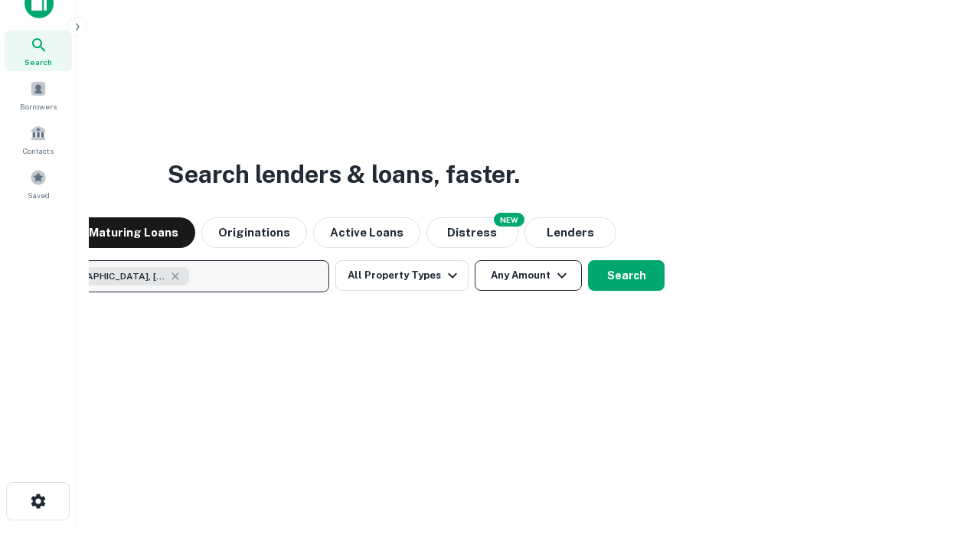 The height and width of the screenshot is (551, 980). What do you see at coordinates (38, 51) in the screenshot?
I see `div: Search` at bounding box center [38, 51].